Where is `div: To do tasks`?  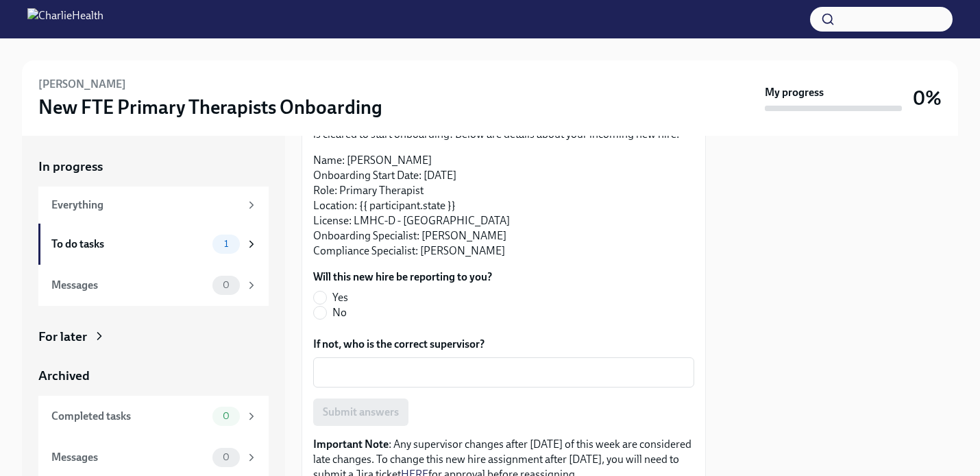
div: To do tasks is located at coordinates (129, 244).